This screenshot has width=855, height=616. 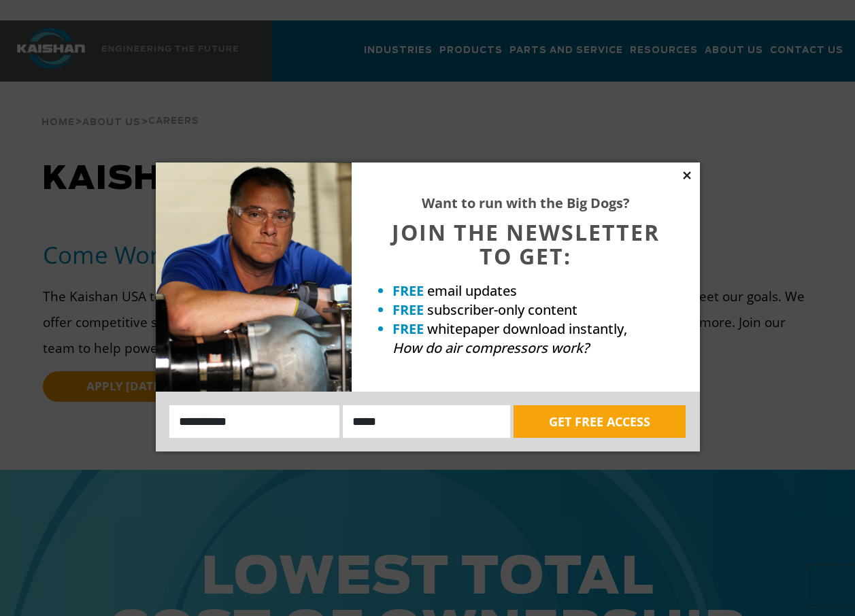 I want to click on button: Close, so click(x=687, y=176).